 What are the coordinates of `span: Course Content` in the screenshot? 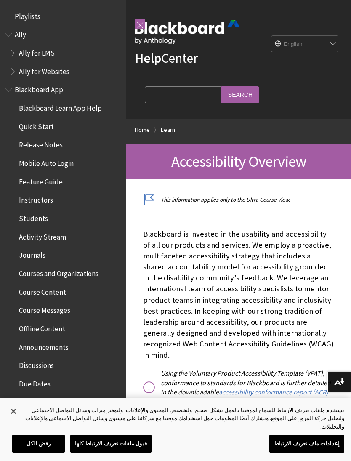 It's located at (42, 290).